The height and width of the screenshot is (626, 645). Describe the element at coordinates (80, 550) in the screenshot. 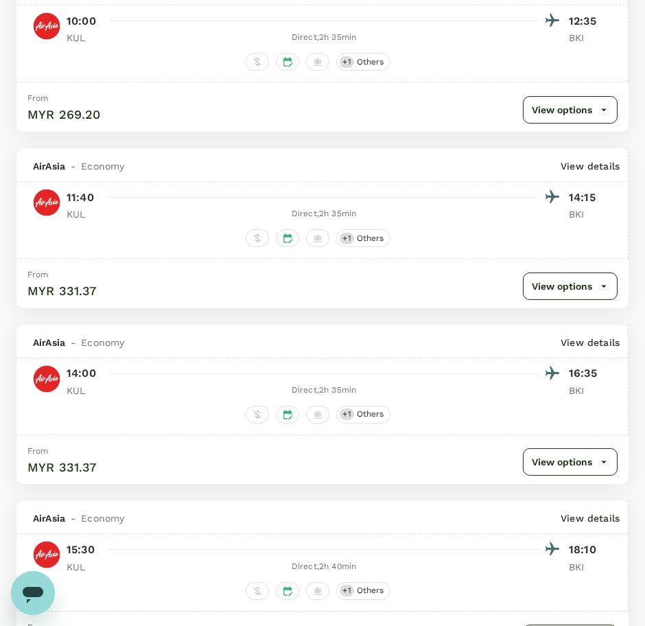

I see `p: 15:30` at that location.